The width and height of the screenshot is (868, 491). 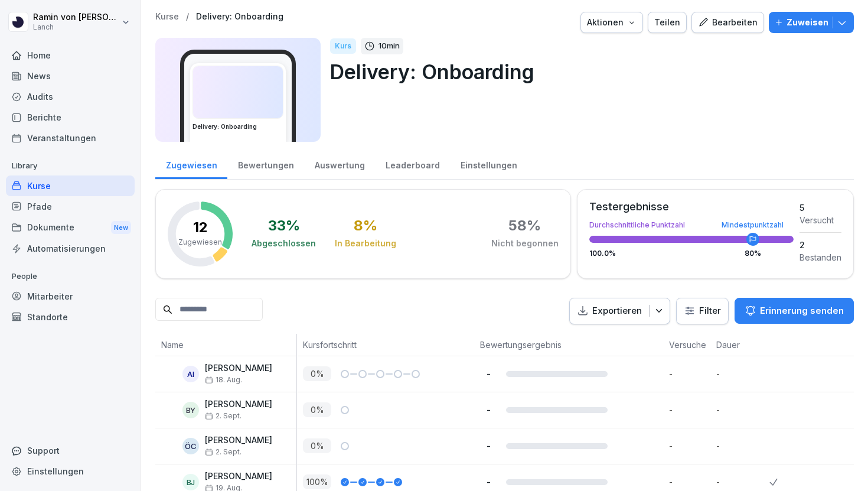 What do you see at coordinates (569, 344) in the screenshot?
I see `p: Bewertungsergebnis` at bounding box center [569, 344].